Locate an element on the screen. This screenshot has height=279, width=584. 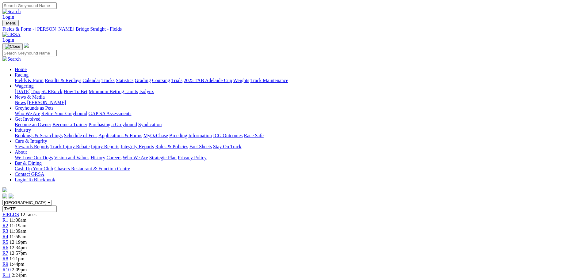
a: R7 is located at coordinates (5, 253).